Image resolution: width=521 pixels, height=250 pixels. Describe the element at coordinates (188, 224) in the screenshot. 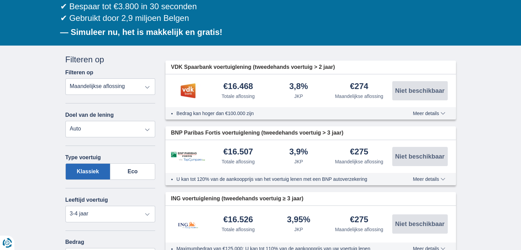

I see `img: product.pl.alt ING` at that location.